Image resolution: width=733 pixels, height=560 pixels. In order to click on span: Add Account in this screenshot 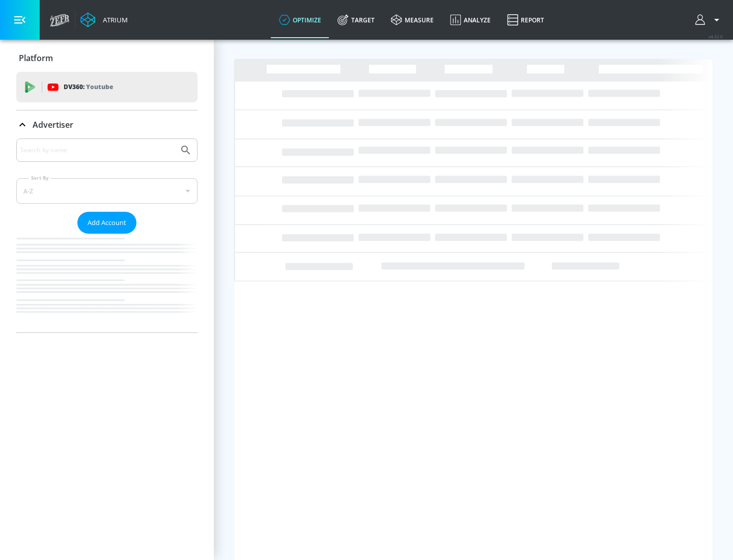, I will do `click(107, 222)`.